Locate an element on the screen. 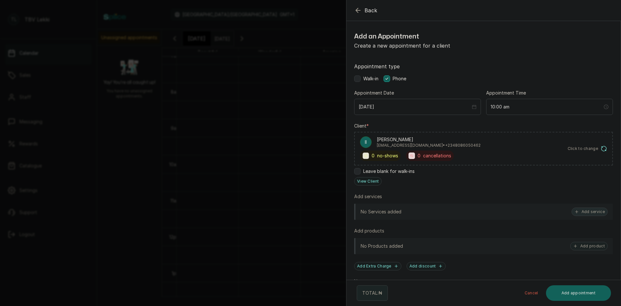 This screenshot has height=306, width=621. p: Add products is located at coordinates (369, 231).